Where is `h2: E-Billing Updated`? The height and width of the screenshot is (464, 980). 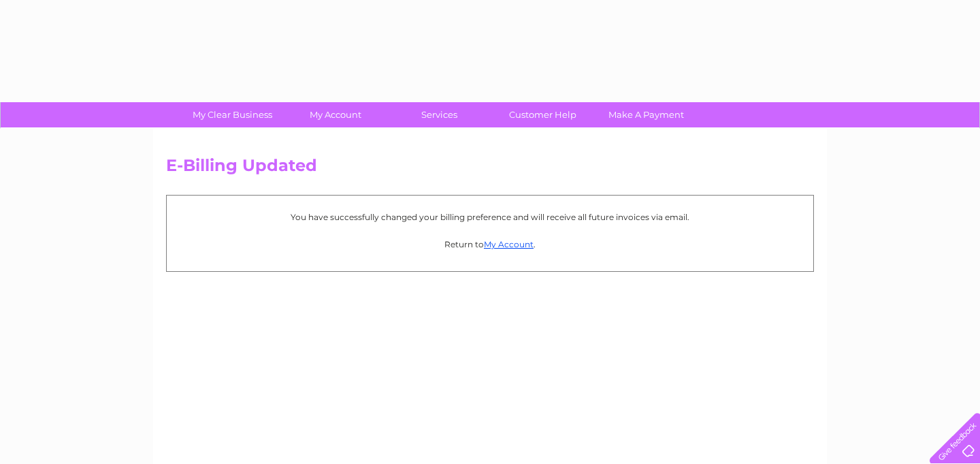
h2: E-Billing Updated is located at coordinates (490, 169).